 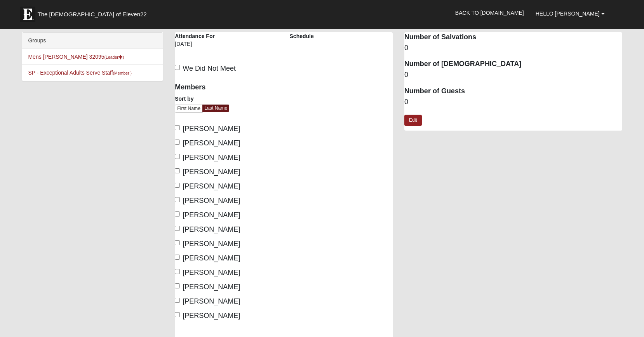 What do you see at coordinates (209, 69) in the screenshot?
I see `span: We Did Not Meet` at bounding box center [209, 69].